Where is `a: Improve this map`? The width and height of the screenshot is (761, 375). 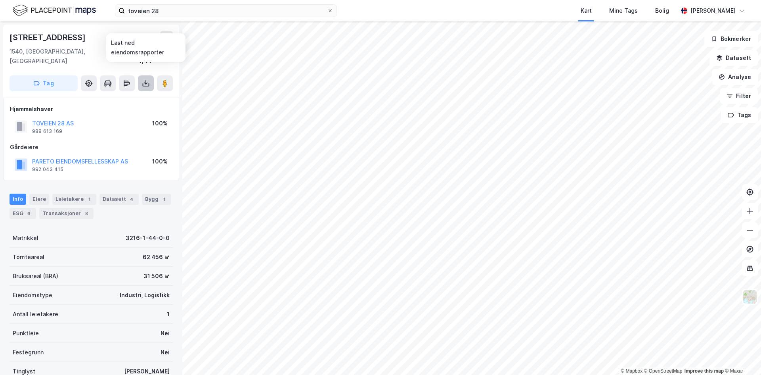
a: Improve this map is located at coordinates (704, 371).